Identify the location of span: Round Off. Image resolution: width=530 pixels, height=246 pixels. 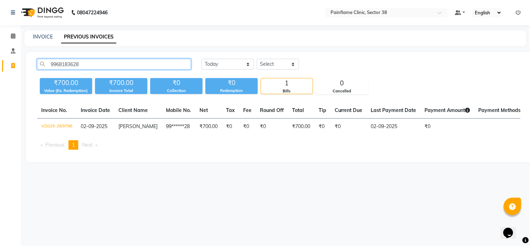
(272, 110).